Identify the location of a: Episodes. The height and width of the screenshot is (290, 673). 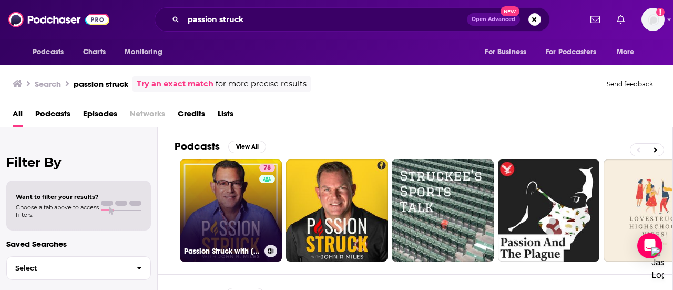
(100, 116).